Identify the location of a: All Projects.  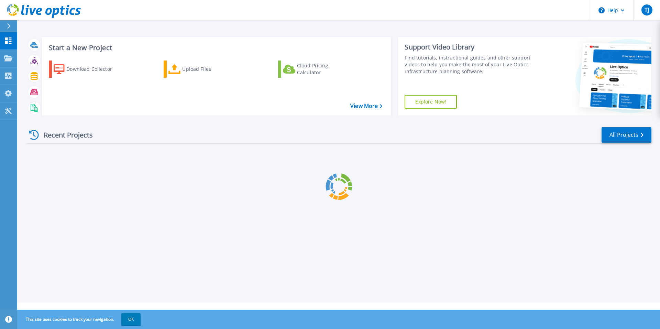
(626, 135).